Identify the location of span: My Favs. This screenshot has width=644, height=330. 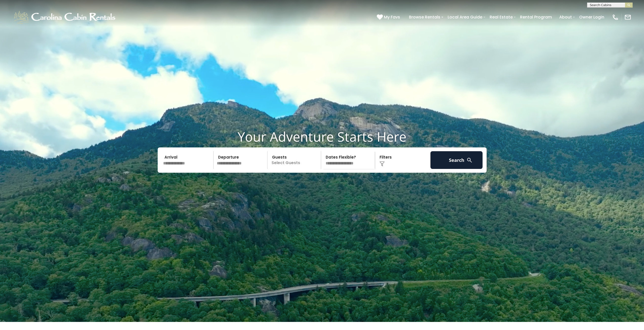
(392, 17).